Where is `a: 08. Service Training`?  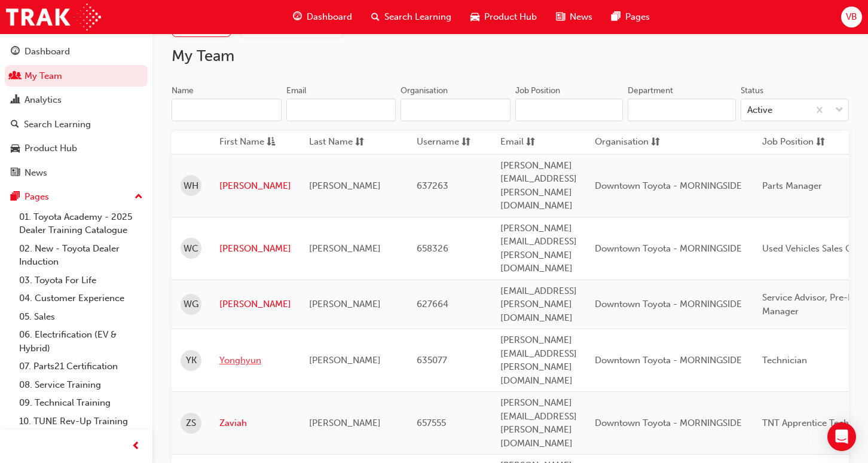
a: 08. Service Training is located at coordinates (81, 385).